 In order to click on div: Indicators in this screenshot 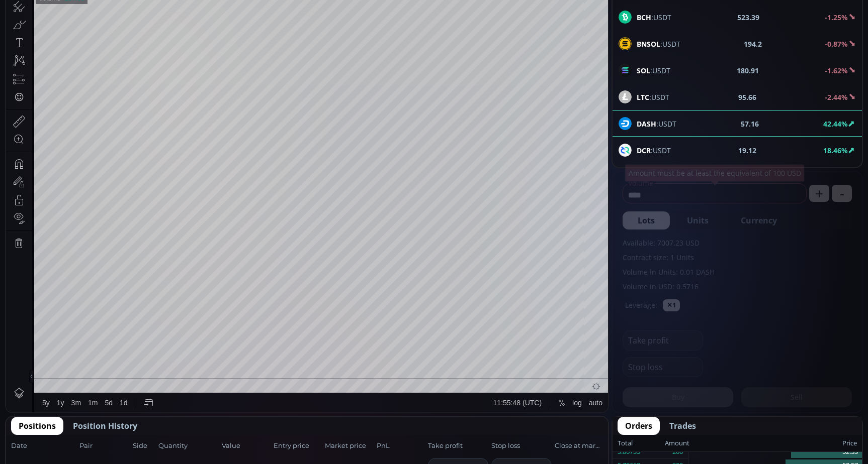, I will do `click(203, 10)`.